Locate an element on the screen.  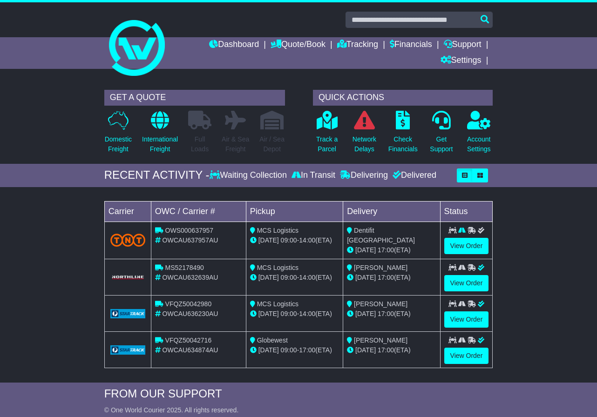
p: Check Financials is located at coordinates (403, 144).